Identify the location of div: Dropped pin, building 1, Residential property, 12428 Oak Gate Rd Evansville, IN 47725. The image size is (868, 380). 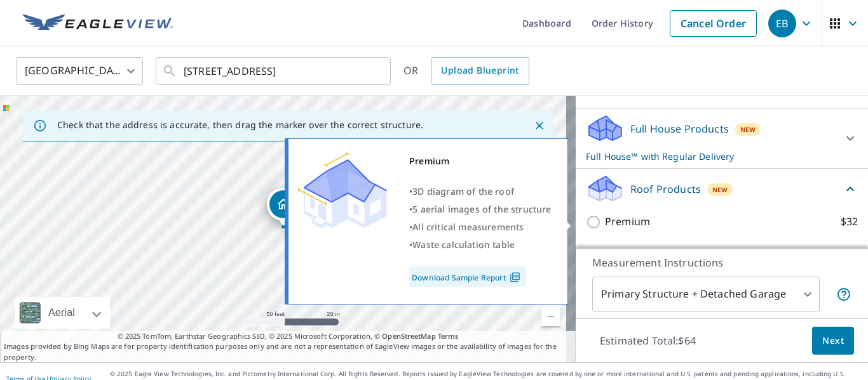
(283, 207).